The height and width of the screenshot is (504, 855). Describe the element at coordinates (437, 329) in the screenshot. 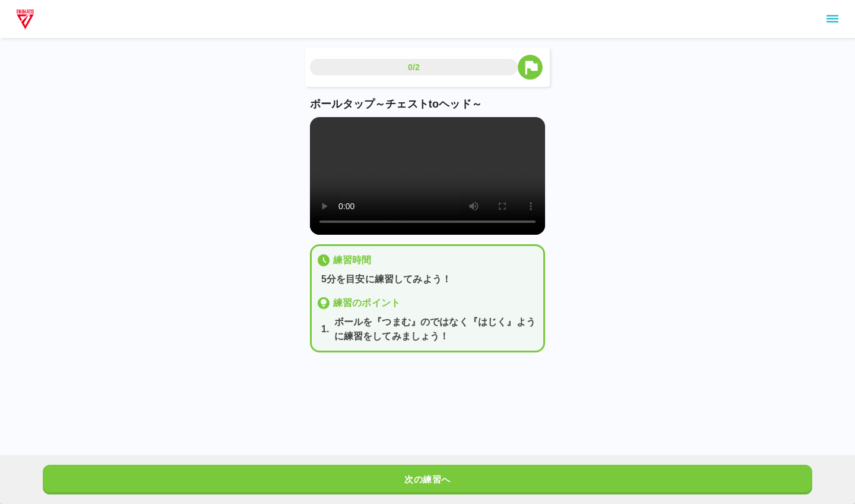

I see `p: ボールを『つまむ』のではなく『はじく』ように練習をしてみましょう！` at that location.